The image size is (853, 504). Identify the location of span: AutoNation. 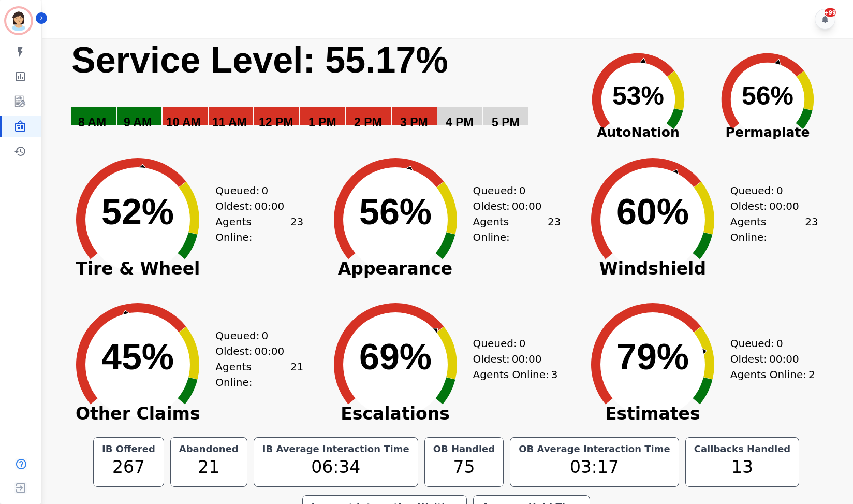
(638, 132).